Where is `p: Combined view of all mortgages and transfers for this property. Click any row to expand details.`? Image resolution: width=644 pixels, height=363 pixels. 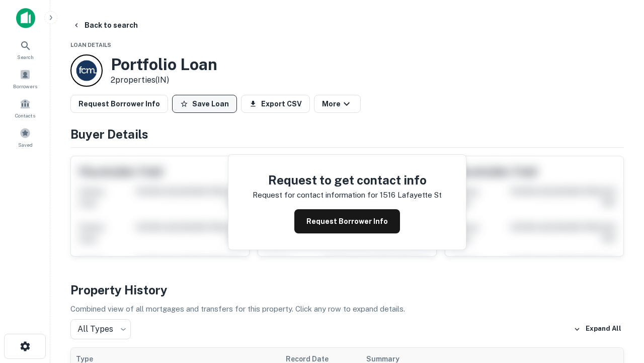 p: Combined view of all mortgages and transfers for this property. Click any row to expand details. is located at coordinates (347, 309).